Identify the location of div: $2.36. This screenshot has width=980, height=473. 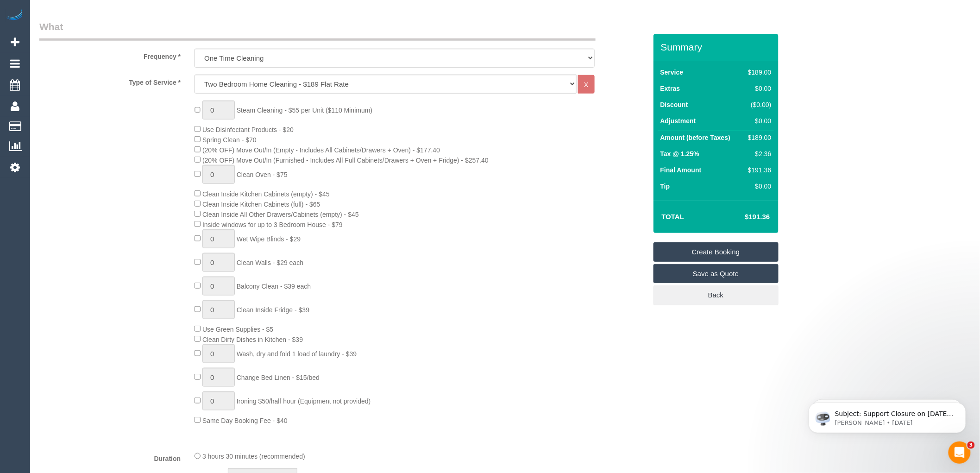
(758, 154).